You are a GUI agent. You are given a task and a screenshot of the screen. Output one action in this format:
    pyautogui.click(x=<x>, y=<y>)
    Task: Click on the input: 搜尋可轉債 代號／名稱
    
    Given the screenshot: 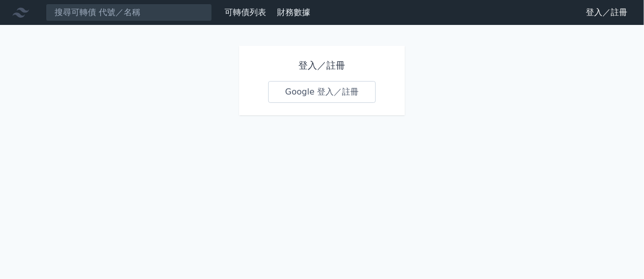 What is the action you would take?
    pyautogui.click(x=129, y=13)
    